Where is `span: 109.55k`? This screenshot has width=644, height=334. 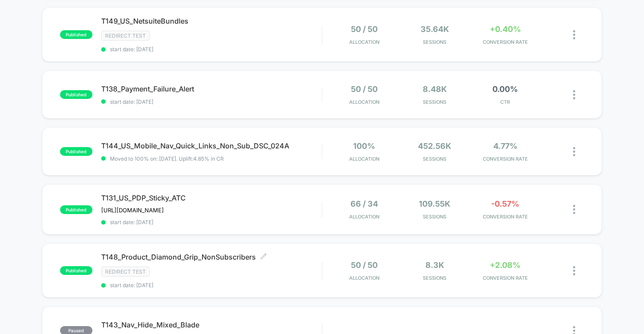
span: 109.55k is located at coordinates (434, 204).